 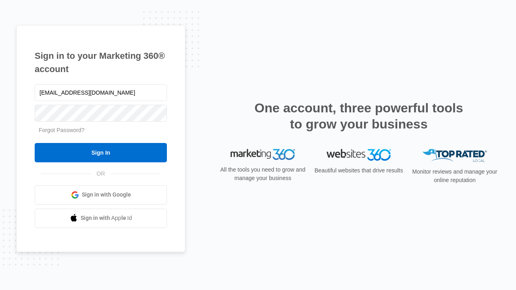 I want to click on span: OR, so click(x=101, y=174).